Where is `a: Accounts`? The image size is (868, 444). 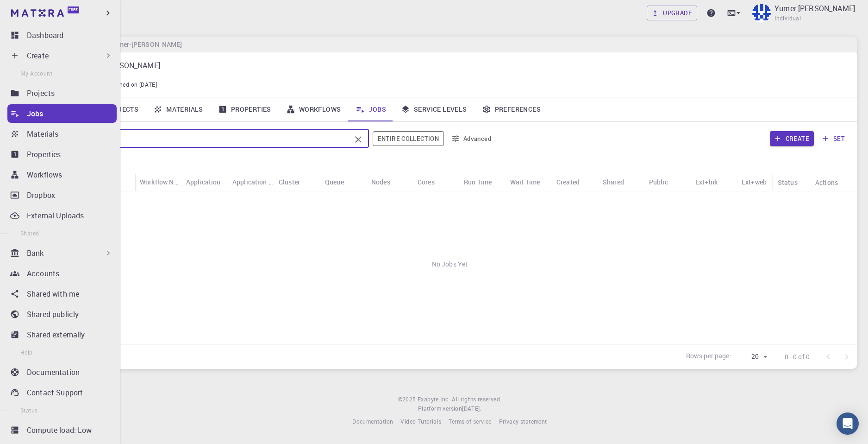 a: Accounts is located at coordinates (62, 273).